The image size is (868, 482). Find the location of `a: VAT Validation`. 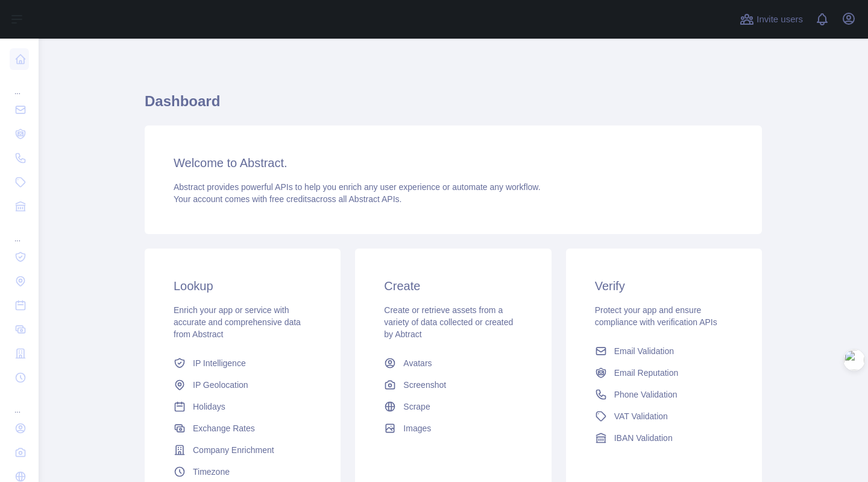

a: VAT Validation is located at coordinates (663, 416).